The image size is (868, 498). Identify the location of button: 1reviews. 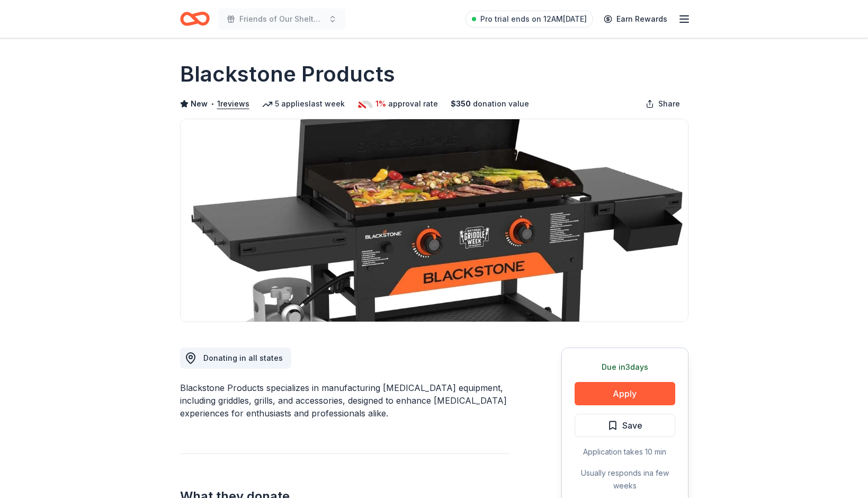
(233, 104).